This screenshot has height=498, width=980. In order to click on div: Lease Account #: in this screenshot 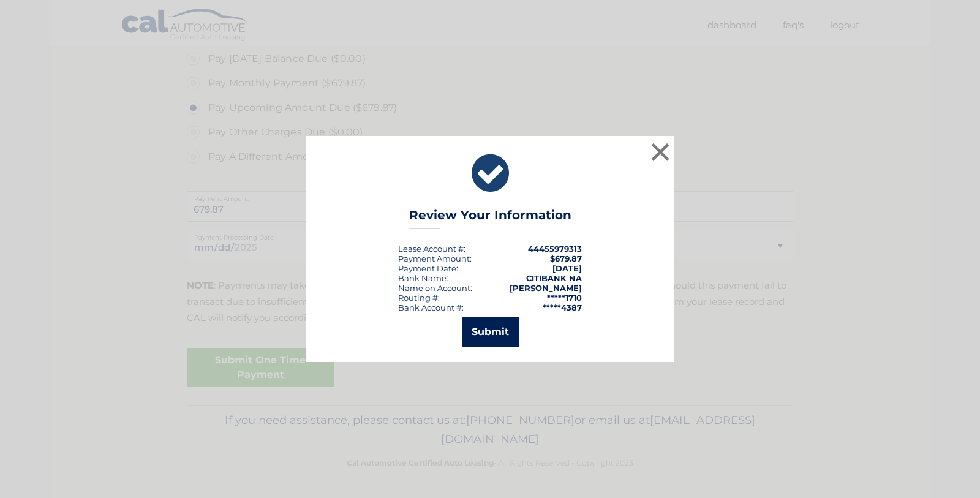, I will do `click(432, 249)`.